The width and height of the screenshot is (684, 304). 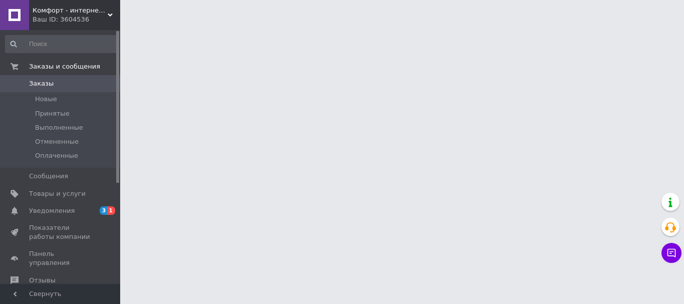 What do you see at coordinates (671, 253) in the screenshot?
I see `button: Чат с покупателем` at bounding box center [671, 253].